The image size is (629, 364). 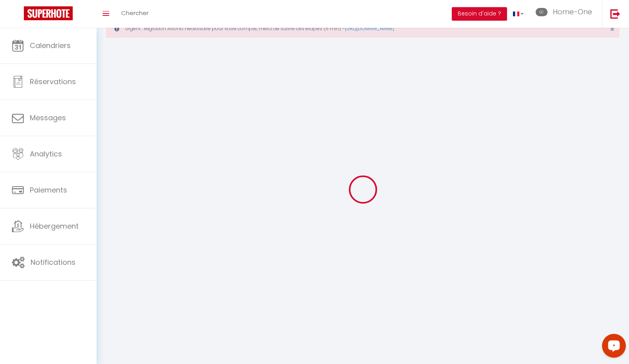 I want to click on span: Réservations, so click(x=53, y=81).